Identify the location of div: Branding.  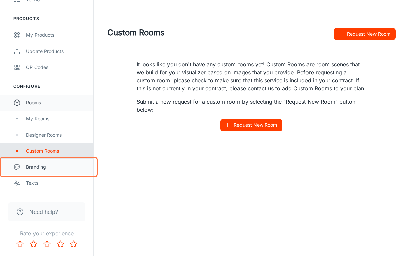
(56, 167).